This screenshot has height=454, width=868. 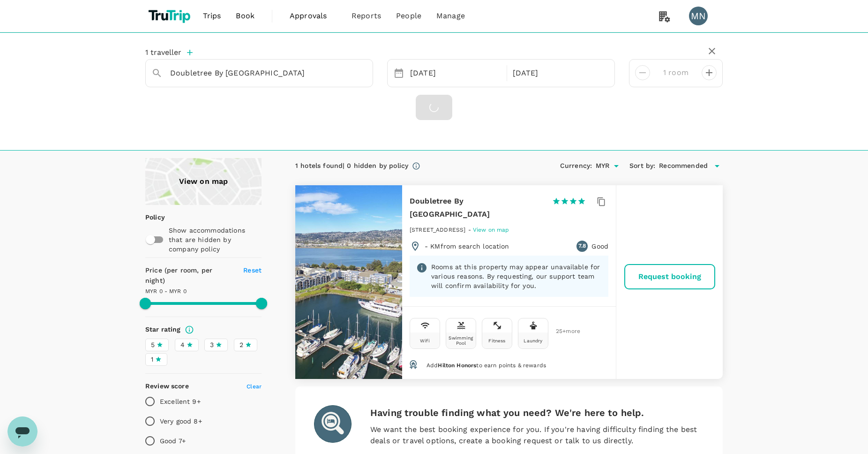 I want to click on div: Swimming Pool, so click(x=460, y=340).